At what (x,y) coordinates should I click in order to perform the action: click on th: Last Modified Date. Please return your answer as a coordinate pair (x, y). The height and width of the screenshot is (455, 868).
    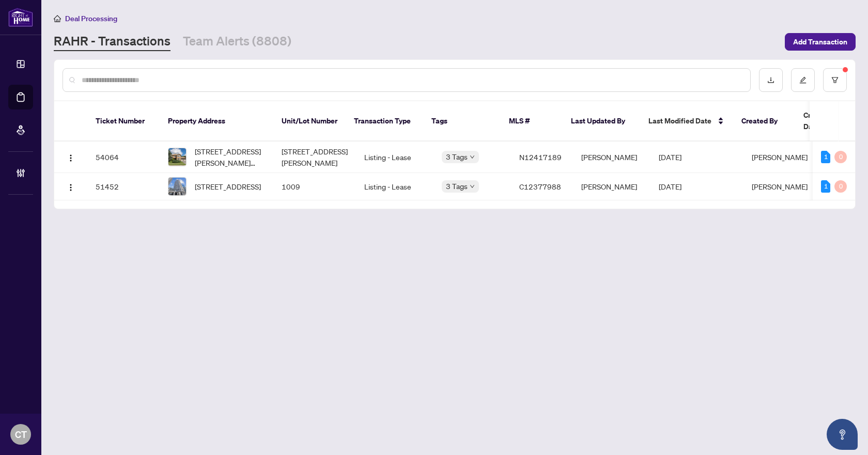
    Looking at the image, I should click on (687, 121).